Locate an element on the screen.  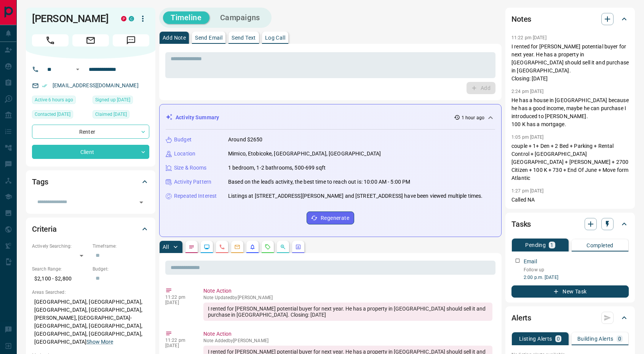
span: Call is located at coordinates (50, 40).